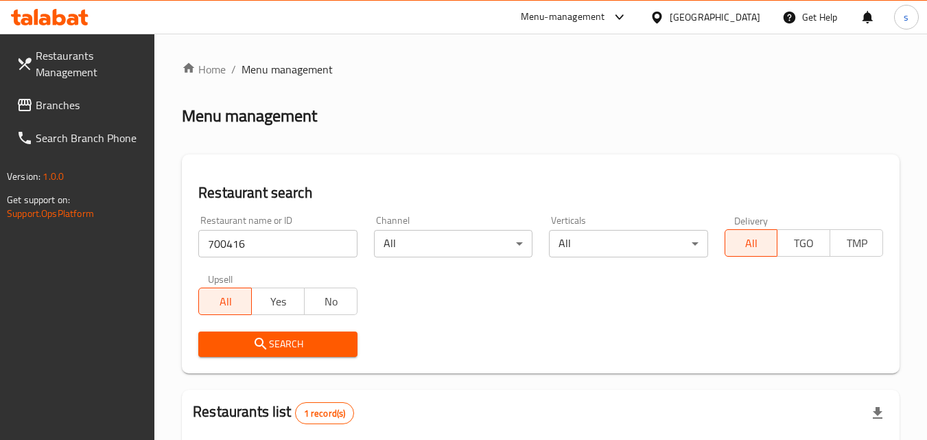  What do you see at coordinates (80, 138) in the screenshot?
I see `a: Search Branch Phone` at bounding box center [80, 138].